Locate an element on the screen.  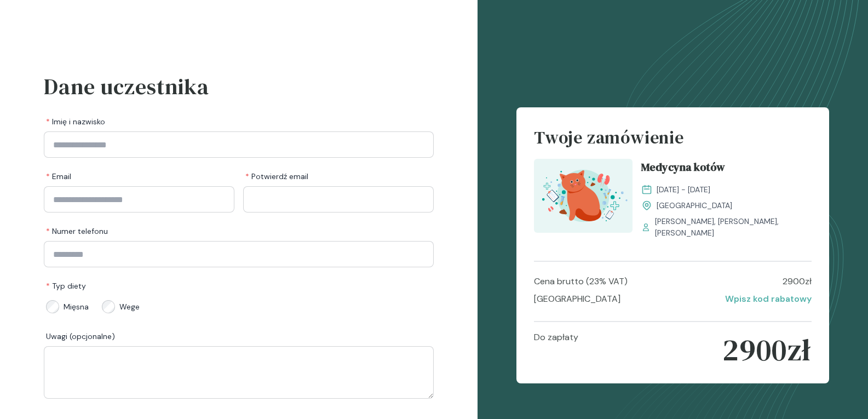
span: Medycyna kotów is located at coordinates (683, 169).